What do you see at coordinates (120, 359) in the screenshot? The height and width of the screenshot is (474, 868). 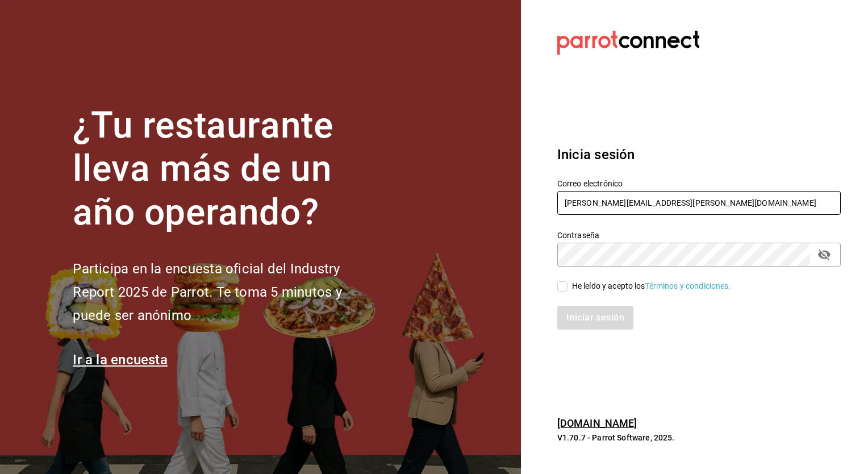 I see `a: Ir a la encuesta` at bounding box center [120, 359].